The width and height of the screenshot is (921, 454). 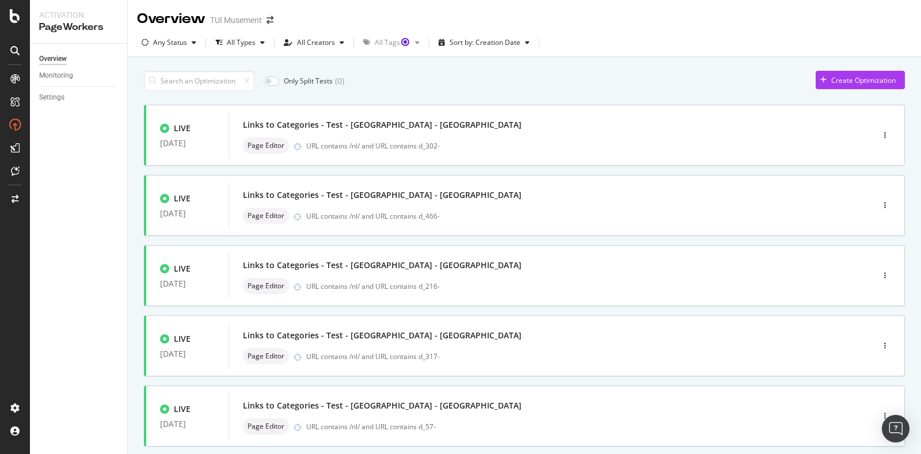 What do you see at coordinates (56, 75) in the screenshot?
I see `div: Monitoring` at bounding box center [56, 75].